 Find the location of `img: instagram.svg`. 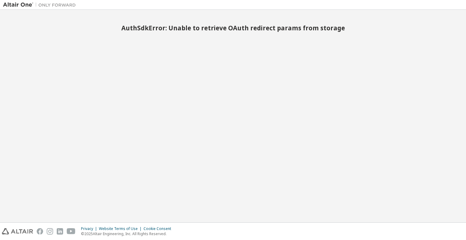

img: instagram.svg is located at coordinates (50, 231).